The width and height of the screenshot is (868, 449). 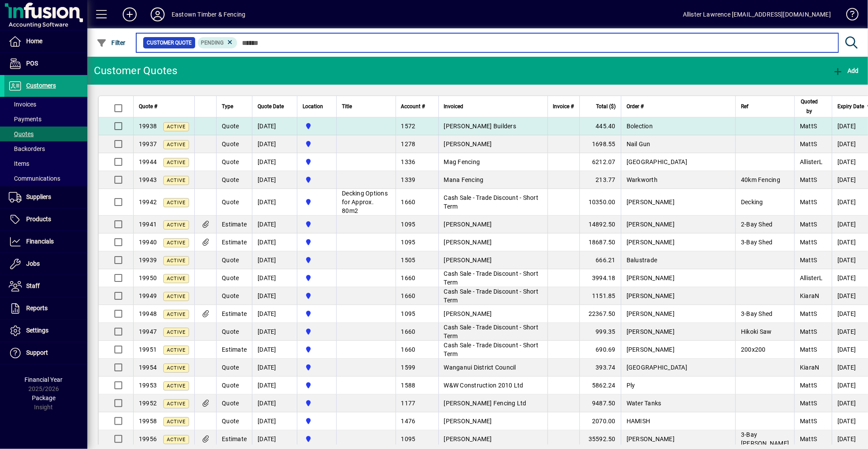 I want to click on span: 19938, so click(x=148, y=126).